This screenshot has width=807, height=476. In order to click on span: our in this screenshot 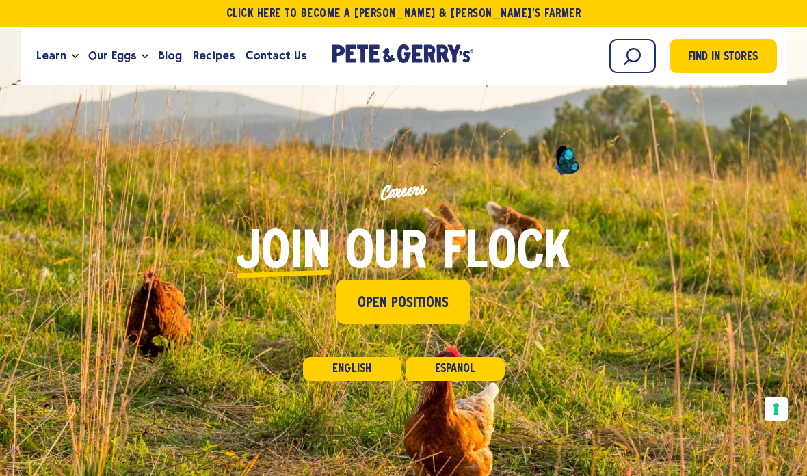, I will do `click(386, 254)`.